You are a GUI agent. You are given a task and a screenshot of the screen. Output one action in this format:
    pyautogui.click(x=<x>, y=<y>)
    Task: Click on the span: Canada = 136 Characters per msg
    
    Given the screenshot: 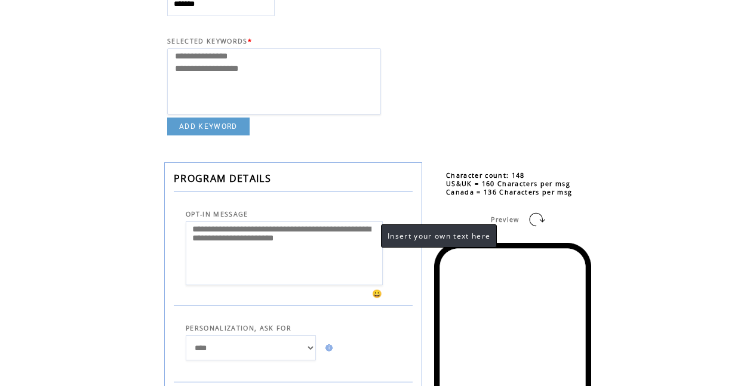 What is the action you would take?
    pyautogui.click(x=509, y=192)
    